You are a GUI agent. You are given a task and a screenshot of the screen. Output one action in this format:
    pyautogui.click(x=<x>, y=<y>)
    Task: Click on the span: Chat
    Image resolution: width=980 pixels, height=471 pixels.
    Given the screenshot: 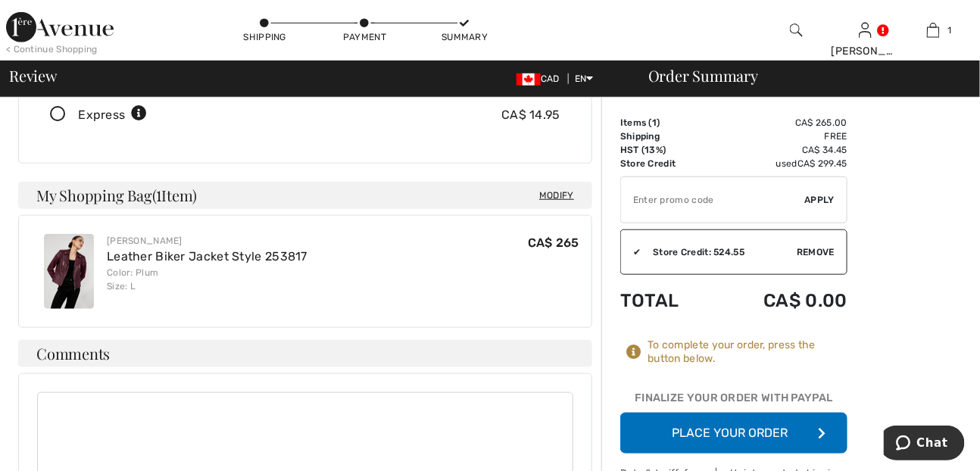 What is the action you would take?
    pyautogui.click(x=49, y=17)
    